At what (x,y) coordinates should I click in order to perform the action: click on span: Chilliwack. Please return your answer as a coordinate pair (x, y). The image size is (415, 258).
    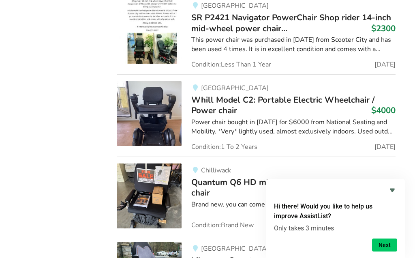
    Looking at the image, I should click on (216, 170).